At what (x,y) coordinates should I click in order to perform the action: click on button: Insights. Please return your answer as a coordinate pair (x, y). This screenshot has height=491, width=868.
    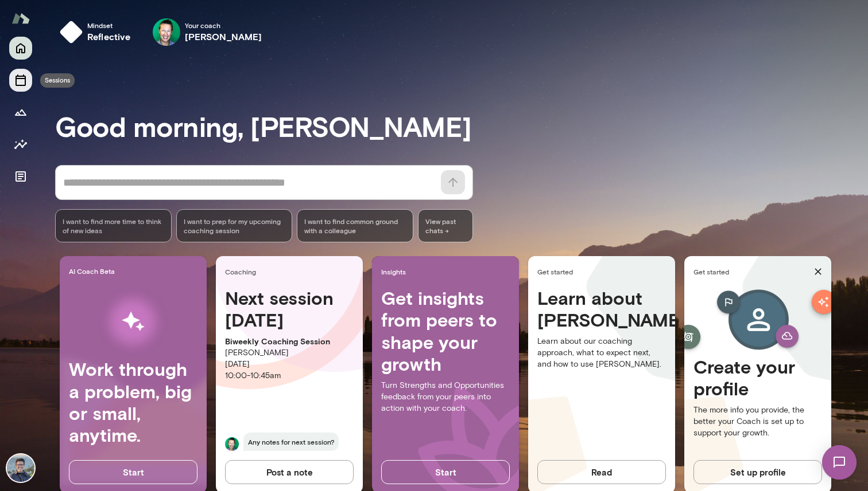
    Looking at the image, I should click on (21, 144).